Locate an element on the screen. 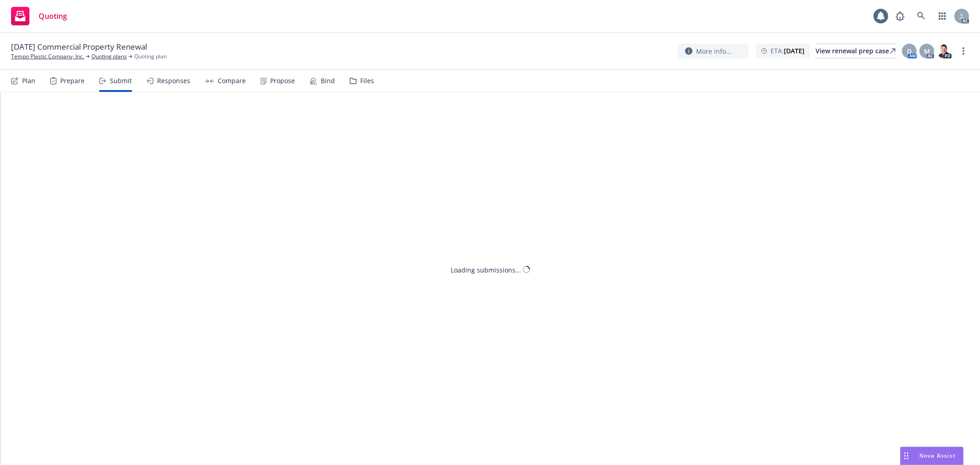  span: Nova Assist is located at coordinates (938, 456).